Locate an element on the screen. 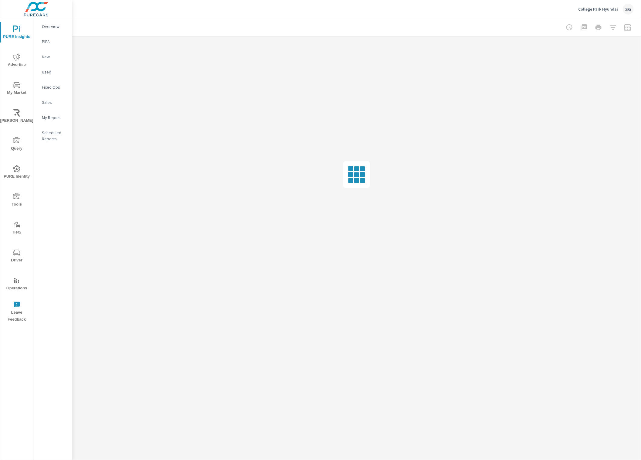 The image size is (641, 460). div: nav menu is located at coordinates (17, 172).